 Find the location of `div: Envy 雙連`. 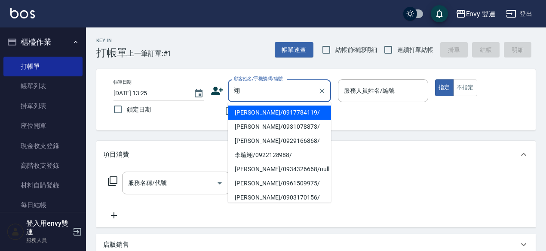

div: Envy 雙連 is located at coordinates (481, 14).